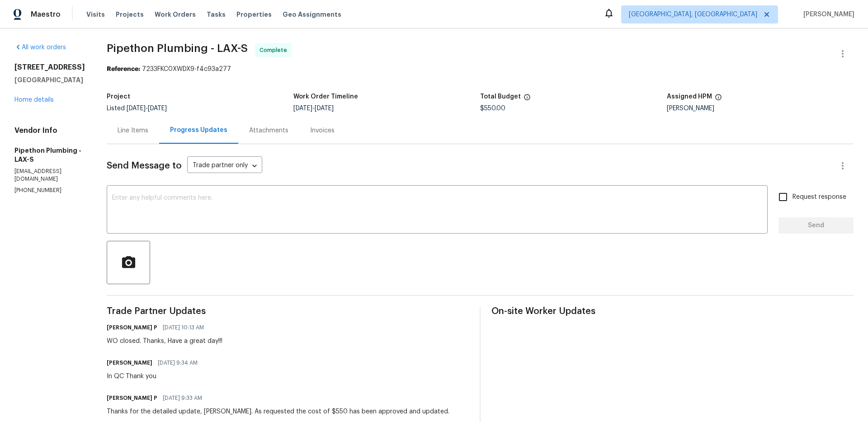 The image size is (868, 422). What do you see at coordinates (689, 97) in the screenshot?
I see `h5: Assigned HPM` at bounding box center [689, 97].